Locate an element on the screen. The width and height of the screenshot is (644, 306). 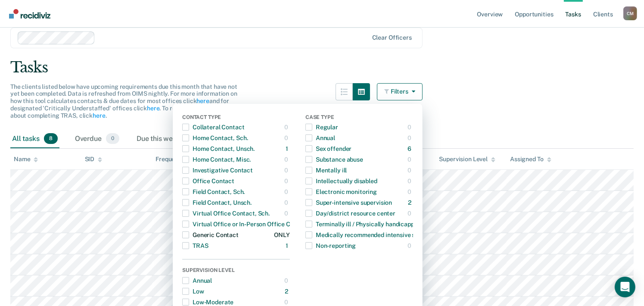
div: Low is located at coordinates (193, 291).